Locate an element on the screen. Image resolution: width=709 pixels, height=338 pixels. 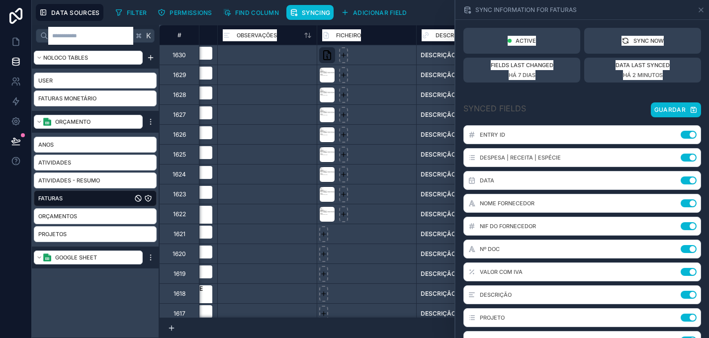
span: Descrição is located at coordinates (495, 295).